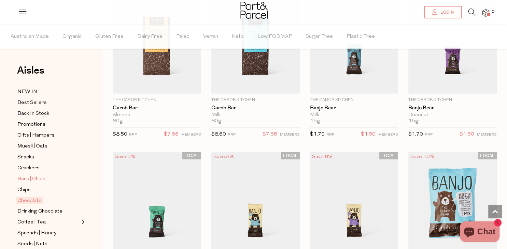 Image resolution: width=507 pixels, height=249 pixels. What do you see at coordinates (48, 179) in the screenshot?
I see `a: Bars | Chips` at bounding box center [48, 179].